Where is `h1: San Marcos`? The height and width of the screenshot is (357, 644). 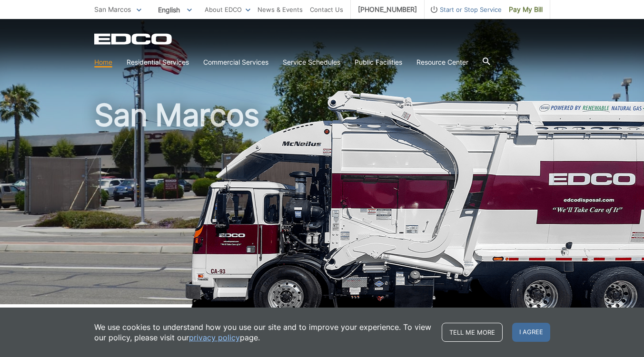
h1: San Marcos is located at coordinates (322, 204).